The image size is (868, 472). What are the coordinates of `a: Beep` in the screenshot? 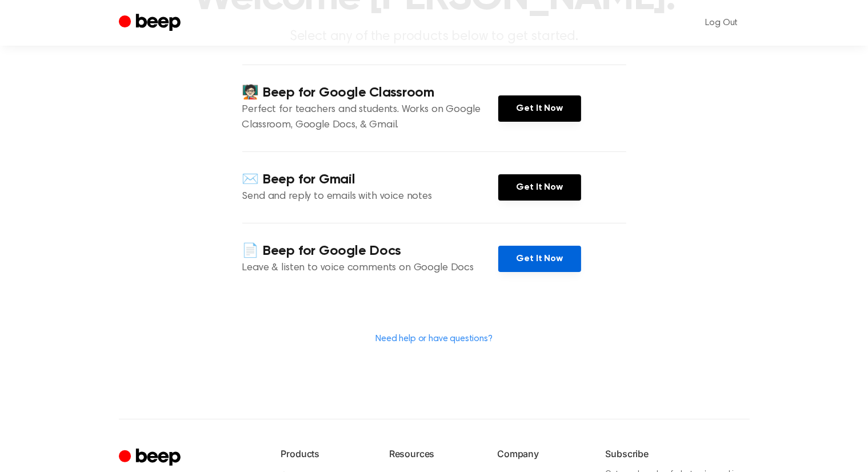 It's located at (151, 23).